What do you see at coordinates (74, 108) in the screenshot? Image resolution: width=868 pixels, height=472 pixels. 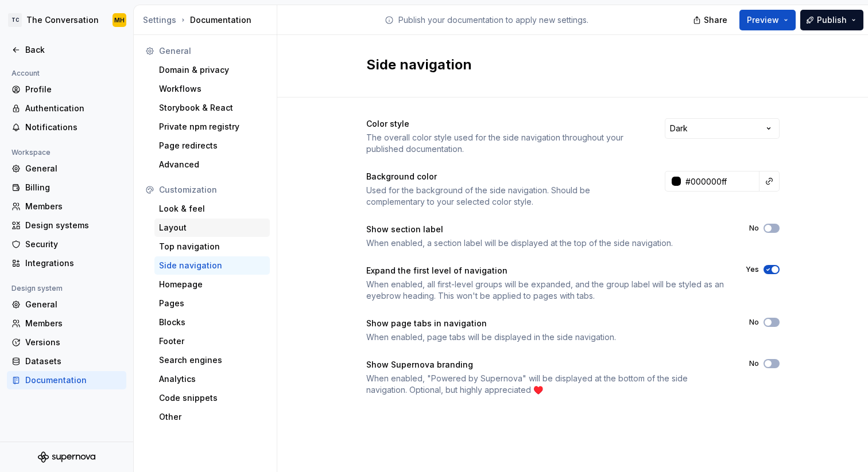 I see `div: Authentication` at bounding box center [74, 108].